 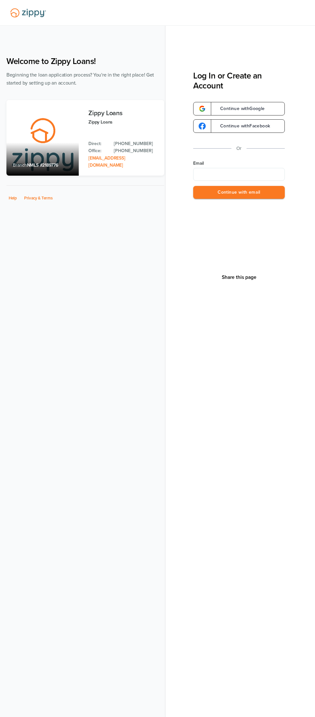 I want to click on p: Zippy Loans, so click(x=123, y=122).